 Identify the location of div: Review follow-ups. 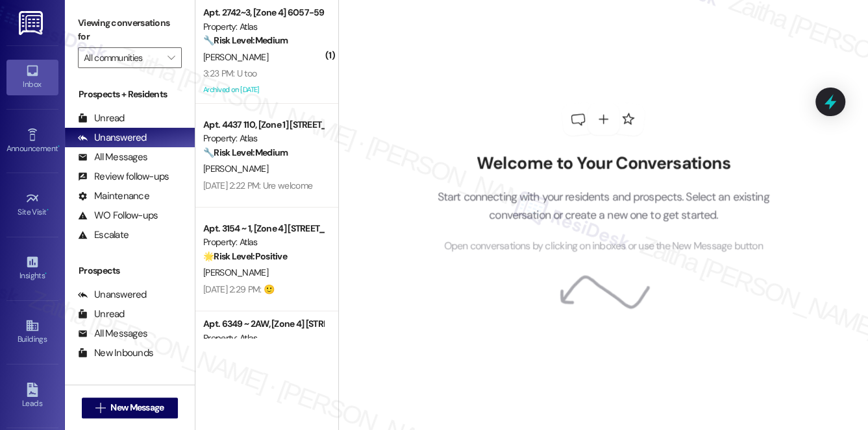
(124, 176).